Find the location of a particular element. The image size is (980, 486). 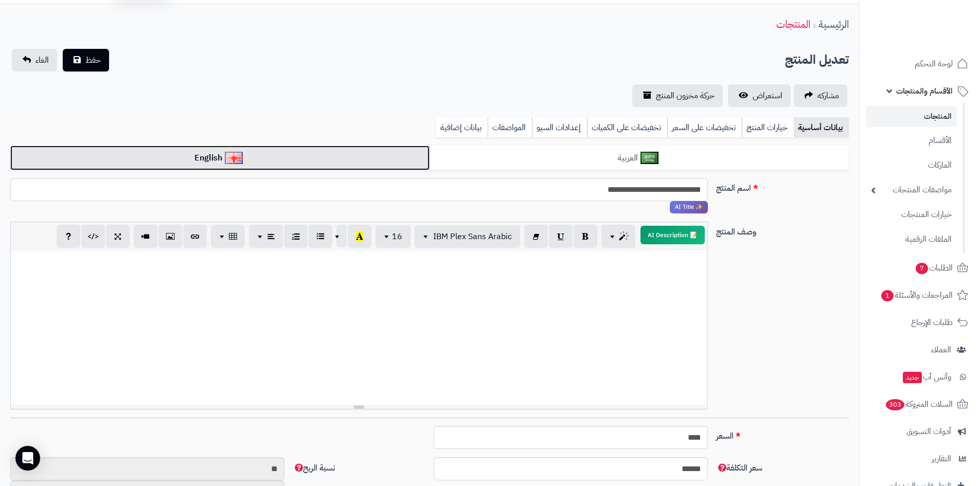

a: الملفات الرقمية is located at coordinates (911, 239).